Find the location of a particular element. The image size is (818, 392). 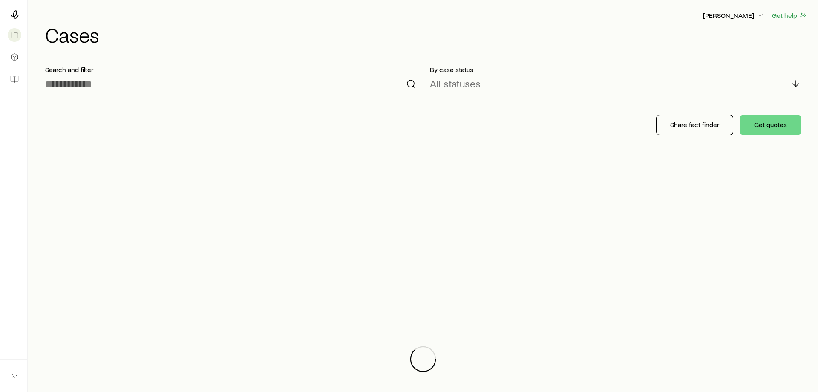

p: All statuses is located at coordinates (455, 84).